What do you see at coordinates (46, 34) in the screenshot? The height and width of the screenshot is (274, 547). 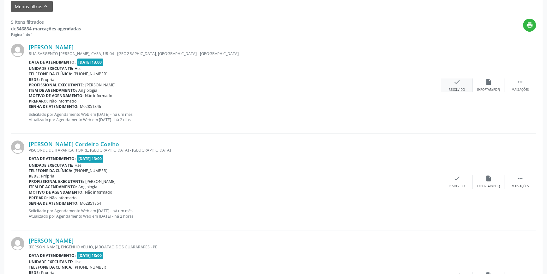 I see `div: Página 1 de 1` at bounding box center [46, 34].